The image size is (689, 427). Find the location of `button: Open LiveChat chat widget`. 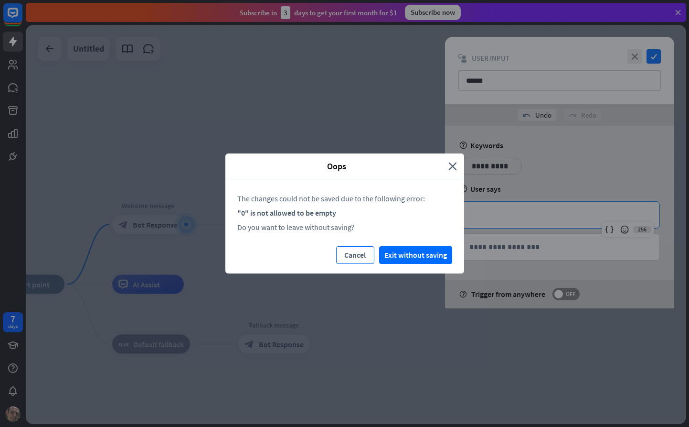

button: Open LiveChat chat widget is located at coordinates (22, 18).